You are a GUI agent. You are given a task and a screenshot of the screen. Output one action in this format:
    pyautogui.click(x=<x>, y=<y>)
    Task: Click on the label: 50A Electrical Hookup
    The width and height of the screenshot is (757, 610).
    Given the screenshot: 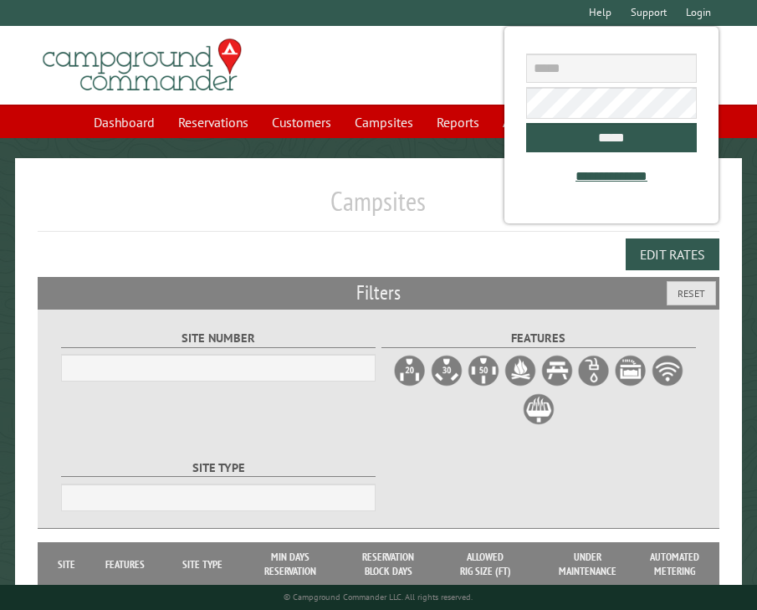 What is the action you would take?
    pyautogui.click(x=484, y=371)
    